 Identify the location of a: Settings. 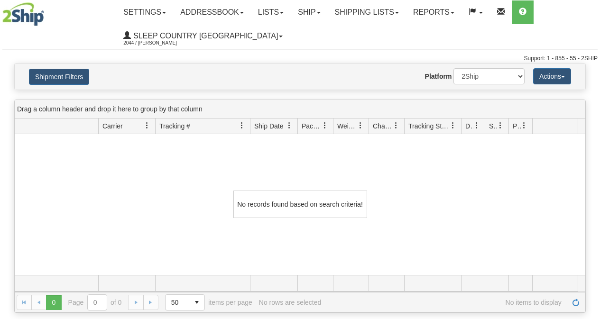
(145, 12).